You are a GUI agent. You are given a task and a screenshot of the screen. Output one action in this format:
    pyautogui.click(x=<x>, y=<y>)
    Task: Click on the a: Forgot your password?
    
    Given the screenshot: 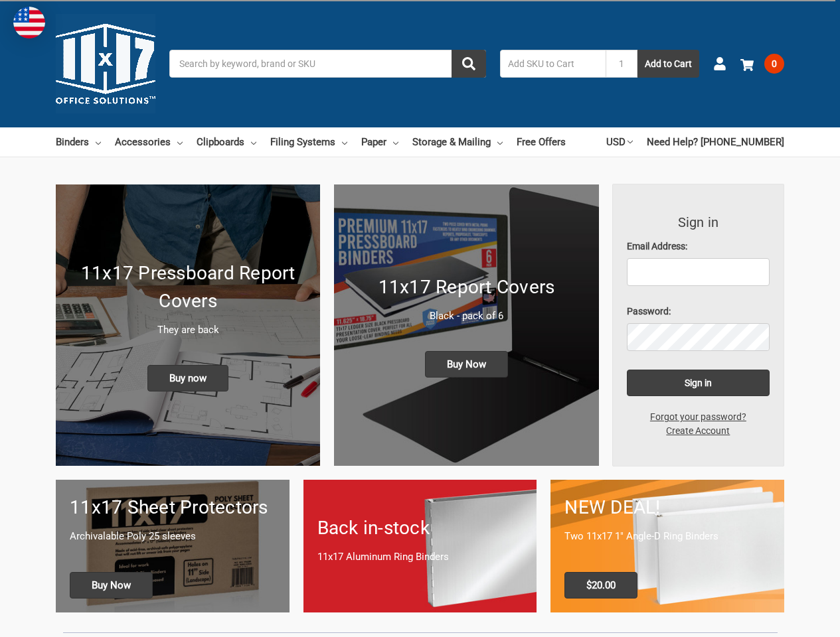 What is the action you would take?
    pyautogui.click(x=697, y=416)
    